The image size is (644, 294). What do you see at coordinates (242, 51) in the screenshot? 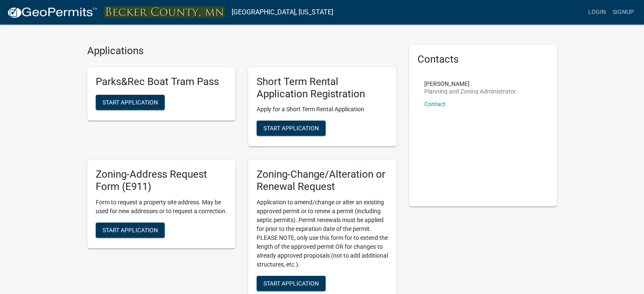
I see `h4: Applications` at bounding box center [242, 51].